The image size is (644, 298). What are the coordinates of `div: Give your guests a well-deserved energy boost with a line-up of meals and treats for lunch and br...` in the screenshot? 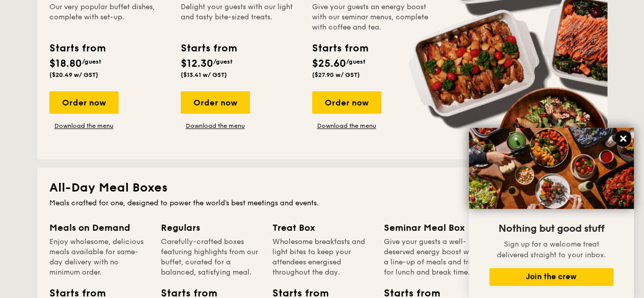 It's located at (433, 258).